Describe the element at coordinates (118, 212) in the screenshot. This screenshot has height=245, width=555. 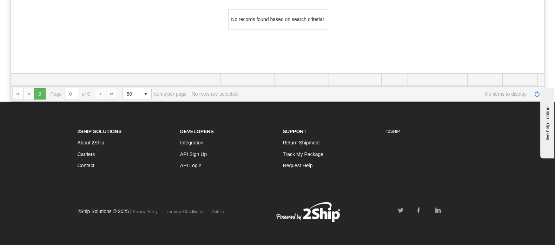
I see `span: 2Ship Solutions © 2025 |` at that location.